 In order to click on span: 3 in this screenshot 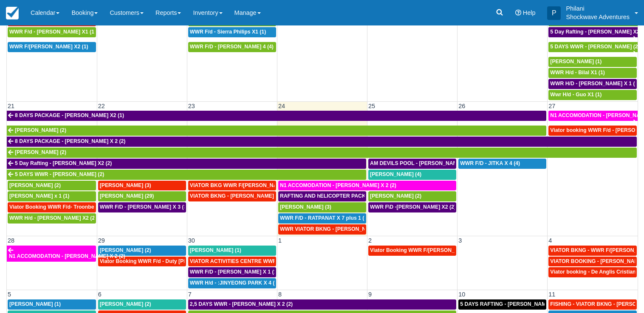, I will do `click(460, 240)`.